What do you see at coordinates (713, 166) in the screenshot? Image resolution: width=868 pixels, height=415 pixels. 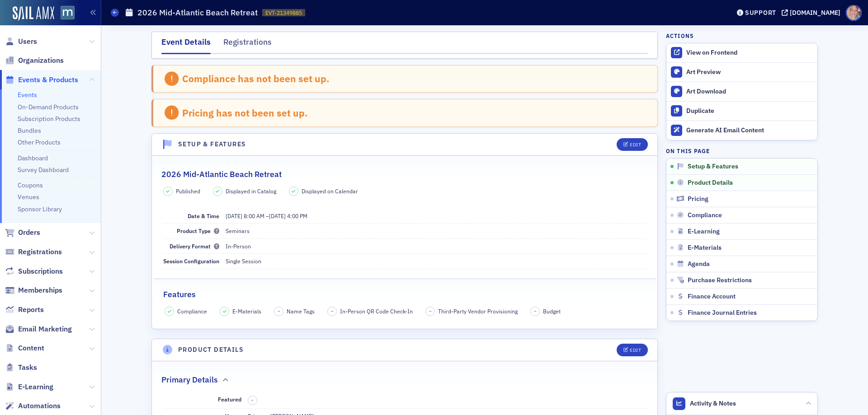 I see `span: Setup & Features` at bounding box center [713, 166].